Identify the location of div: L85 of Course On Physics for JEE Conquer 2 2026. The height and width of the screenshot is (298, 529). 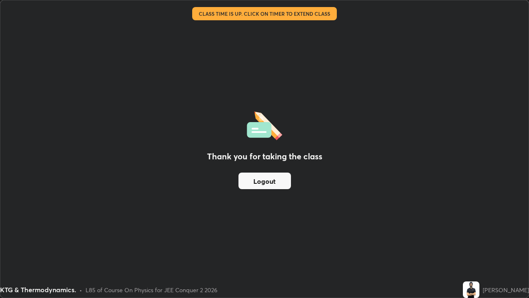
(151, 289).